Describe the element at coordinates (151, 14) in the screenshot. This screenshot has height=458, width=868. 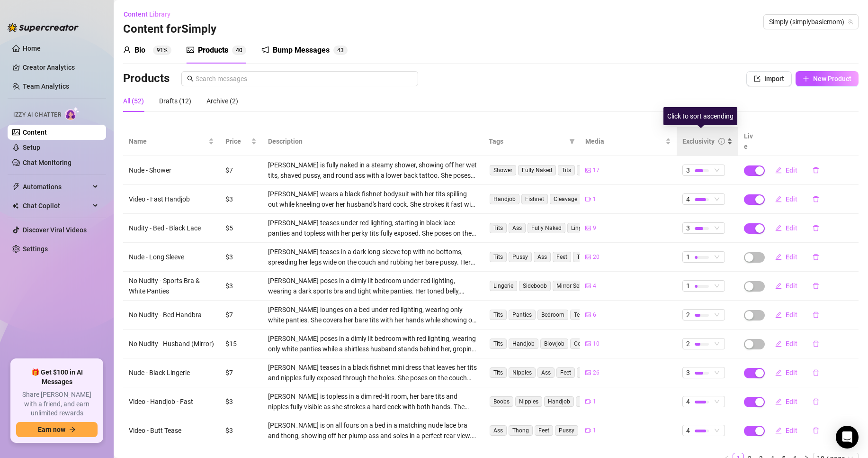
I see `button: Content Library` at that location.